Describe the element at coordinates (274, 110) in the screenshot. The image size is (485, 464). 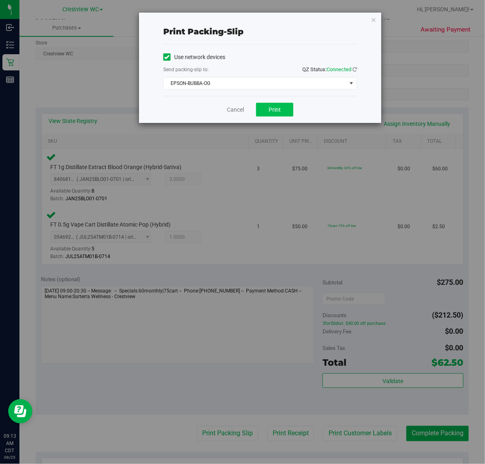
I see `span: Print` at that location.